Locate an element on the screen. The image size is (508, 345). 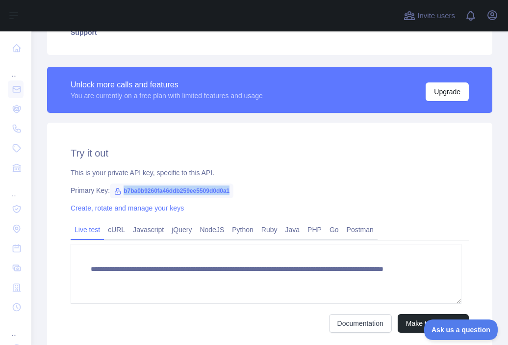
a: PHP is located at coordinates (315, 230).